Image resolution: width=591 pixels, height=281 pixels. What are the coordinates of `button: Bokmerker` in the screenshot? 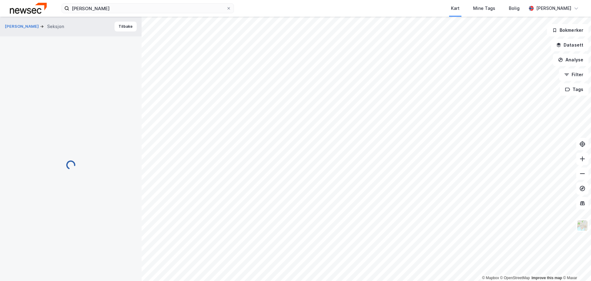 It's located at (568, 30).